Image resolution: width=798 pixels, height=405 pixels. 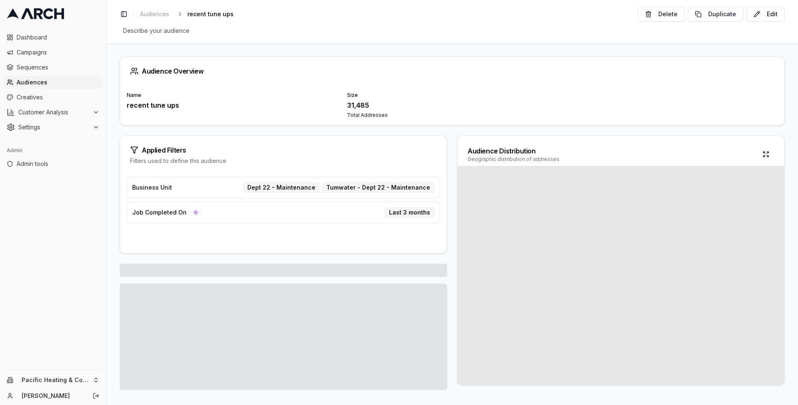 What do you see at coordinates (284, 150) in the screenshot?
I see `div: Applied Filters` at bounding box center [284, 150].